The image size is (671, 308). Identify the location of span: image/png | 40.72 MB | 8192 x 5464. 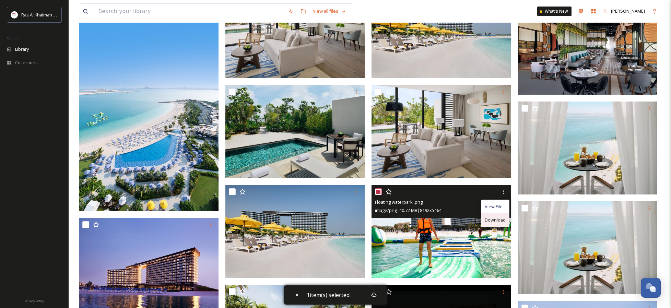
(408, 210).